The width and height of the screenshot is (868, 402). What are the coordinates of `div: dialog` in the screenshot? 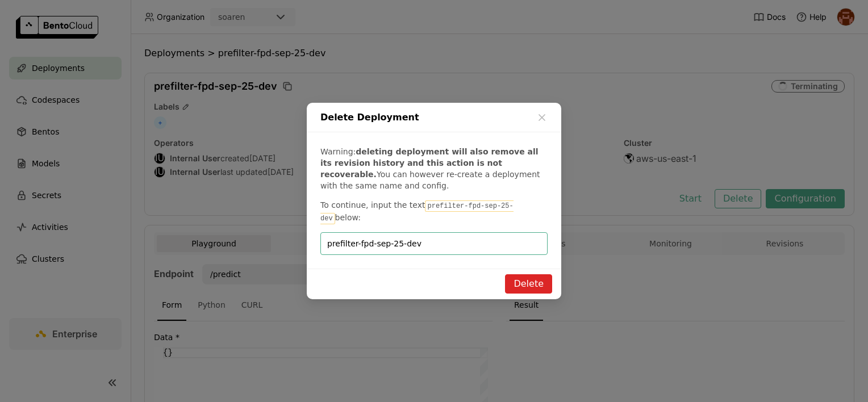 It's located at (434, 201).